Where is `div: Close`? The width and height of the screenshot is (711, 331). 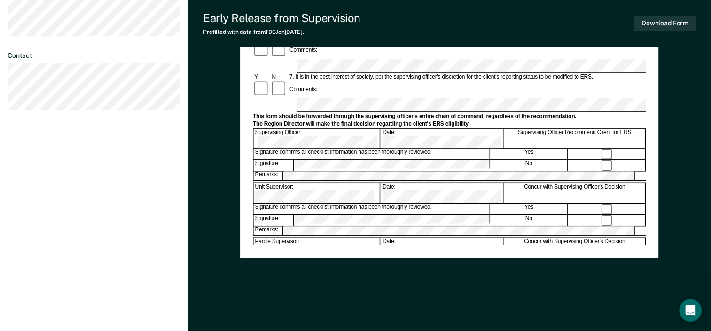
div: Close is located at coordinates (170, 24).